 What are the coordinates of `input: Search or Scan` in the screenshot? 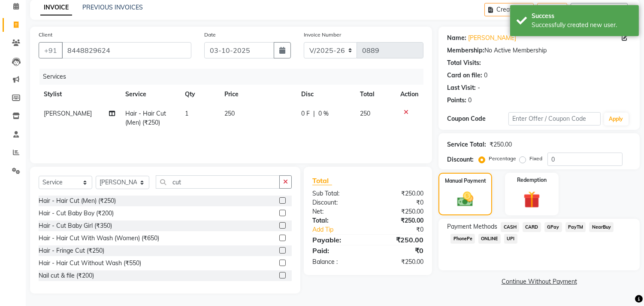 It's located at (217, 181).